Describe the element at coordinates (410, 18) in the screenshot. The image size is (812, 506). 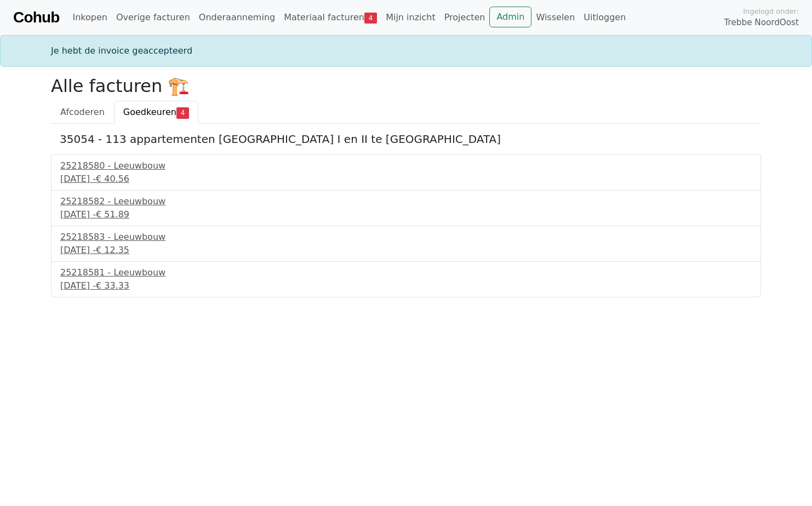
I see `a: Mijn inzicht` at that location.